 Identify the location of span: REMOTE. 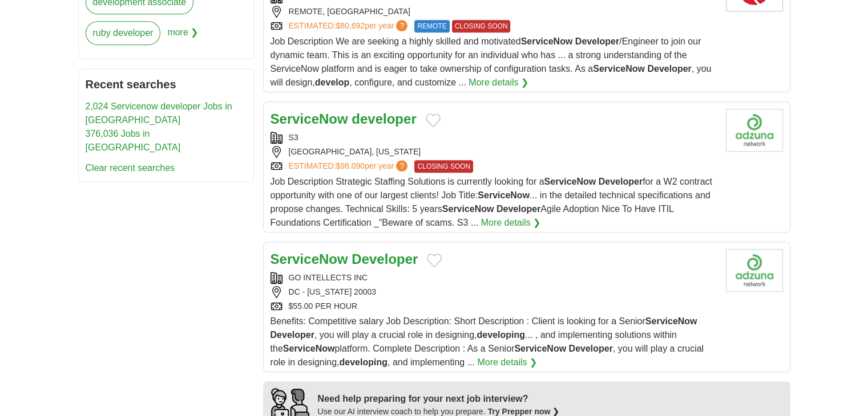
(431, 26).